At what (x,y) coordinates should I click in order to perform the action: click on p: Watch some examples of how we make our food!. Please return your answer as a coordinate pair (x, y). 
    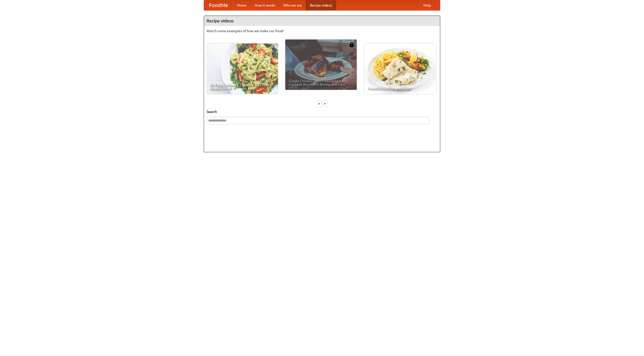
    Looking at the image, I should click on (322, 31).